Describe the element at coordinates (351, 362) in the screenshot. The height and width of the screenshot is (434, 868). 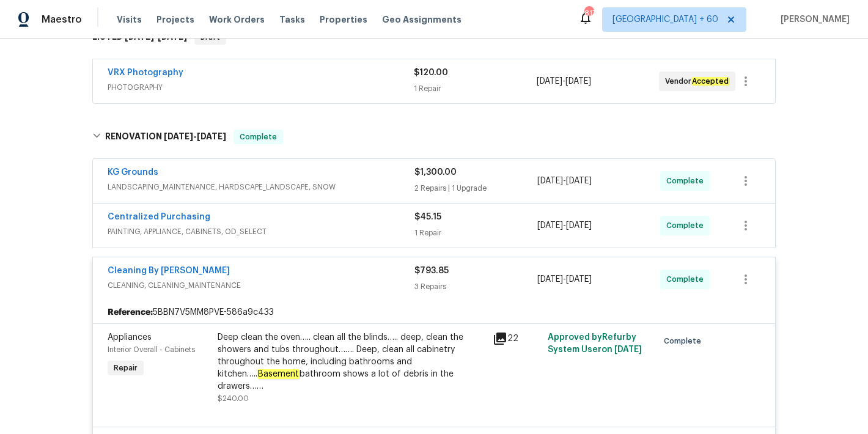
I see `div: Deep clean the oven….. clean all the blinds….. deep, clean the showers and tubs throughout……. Dee...` at that location.